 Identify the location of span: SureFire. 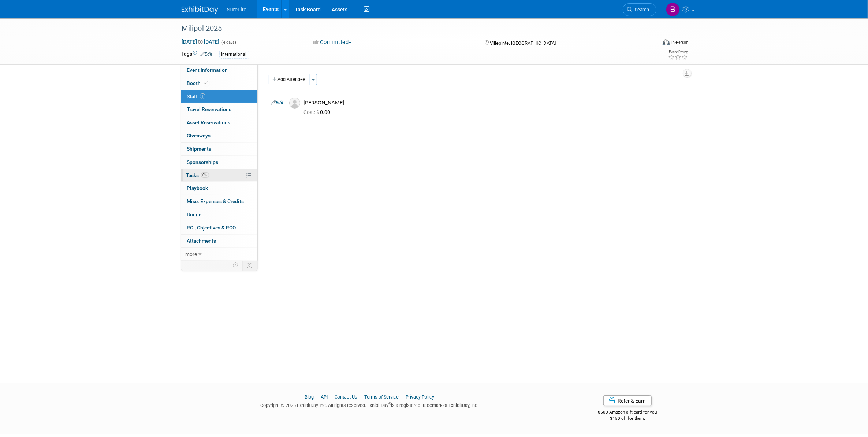
(237, 10).